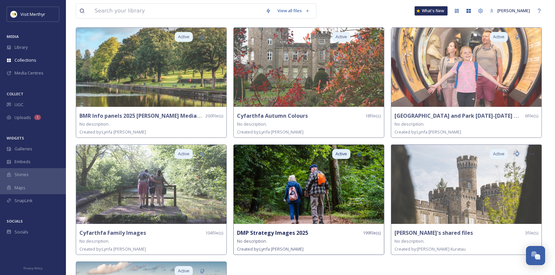 The image size is (555, 275). What do you see at coordinates (15, 94) in the screenshot?
I see `span: COLLECT` at bounding box center [15, 94].